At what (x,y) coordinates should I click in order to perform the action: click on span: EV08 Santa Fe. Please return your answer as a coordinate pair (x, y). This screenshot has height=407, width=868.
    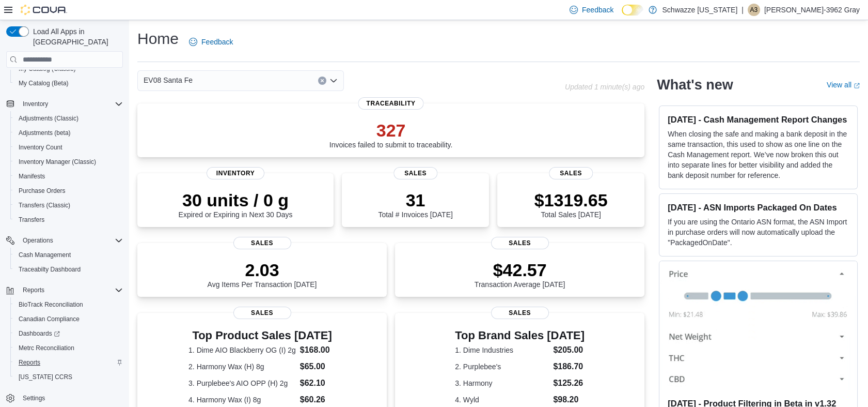
    Looking at the image, I should click on (168, 80).